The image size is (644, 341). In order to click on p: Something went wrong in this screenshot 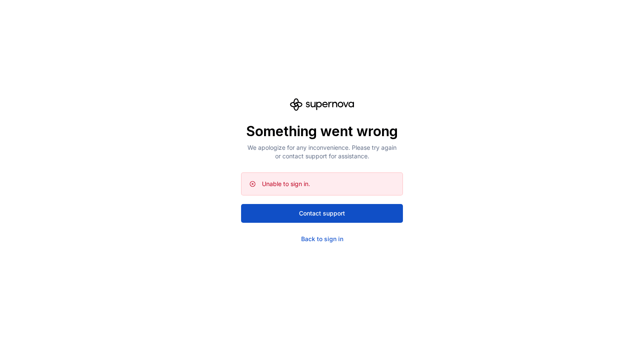, I will do `click(322, 131)`.